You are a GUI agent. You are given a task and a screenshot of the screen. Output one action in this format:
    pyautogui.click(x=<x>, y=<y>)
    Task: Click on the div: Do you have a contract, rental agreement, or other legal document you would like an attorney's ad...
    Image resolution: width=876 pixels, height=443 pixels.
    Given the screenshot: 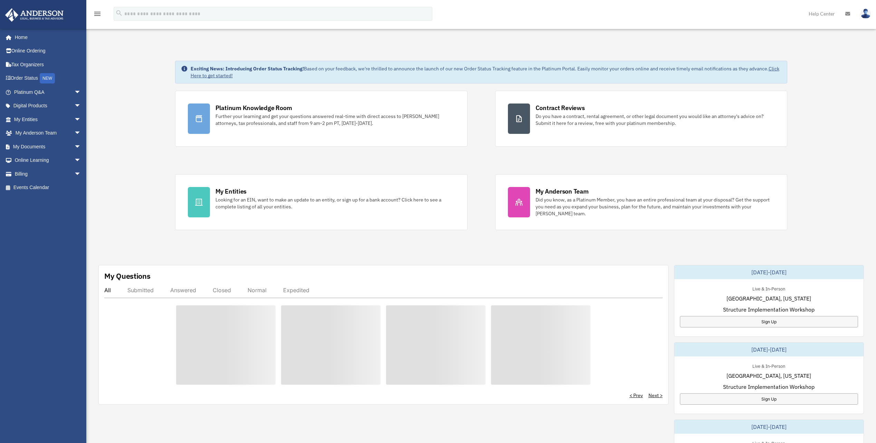 What is the action you would take?
    pyautogui.click(x=655, y=120)
    